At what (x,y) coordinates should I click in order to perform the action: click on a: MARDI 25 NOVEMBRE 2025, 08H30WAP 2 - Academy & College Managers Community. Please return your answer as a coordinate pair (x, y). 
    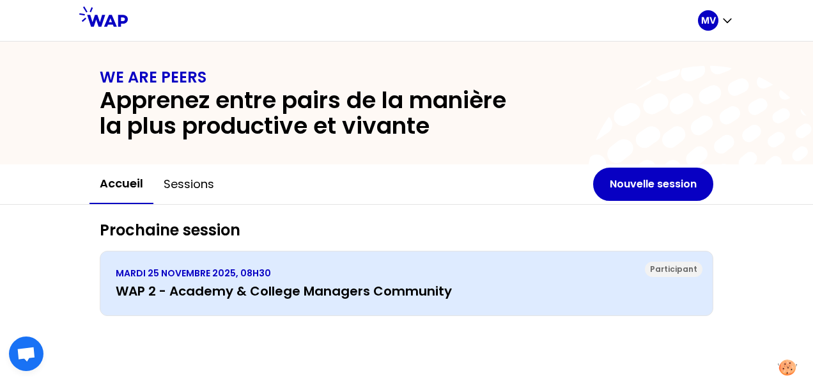
    Looking at the image, I should click on (407, 283).